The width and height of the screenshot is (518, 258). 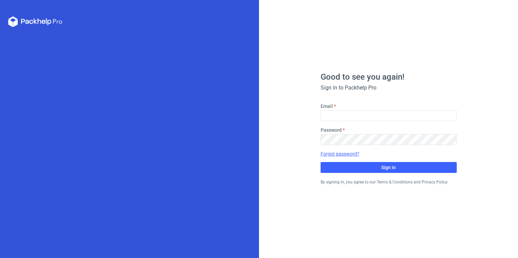 I want to click on div: Sign in to Packhelp Pro, so click(x=389, y=88).